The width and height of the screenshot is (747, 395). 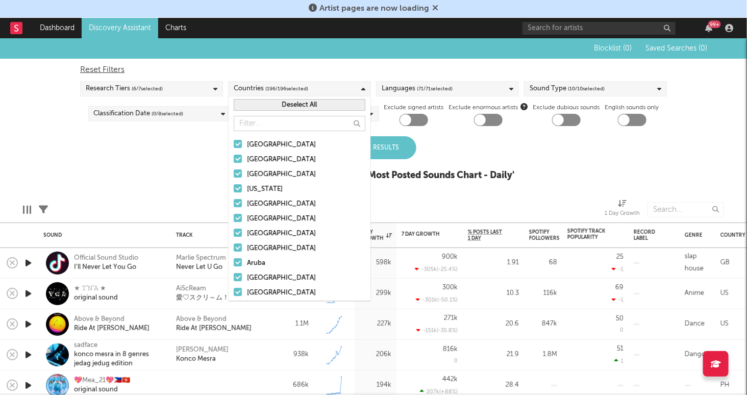 What do you see at coordinates (544, 235) in the screenshot?
I see `div: Spotify Followers` at bounding box center [544, 235].